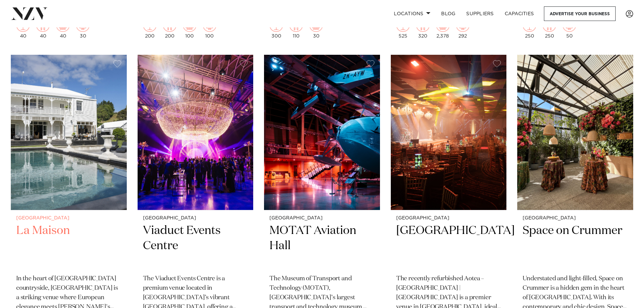 This screenshot has width=644, height=308. Describe the element at coordinates (322, 246) in the screenshot. I see `h2: MOTAT Aviation Hall` at that location.